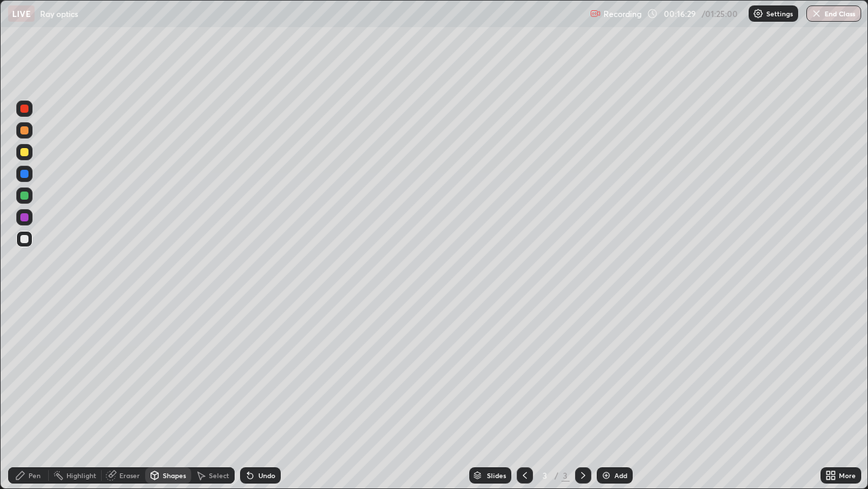  Describe the element at coordinates (21, 13) in the screenshot. I see `p: LIVE` at that location.